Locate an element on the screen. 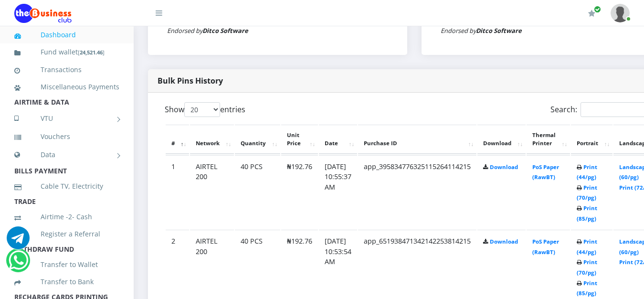  a: Vouchers is located at coordinates (67, 137).